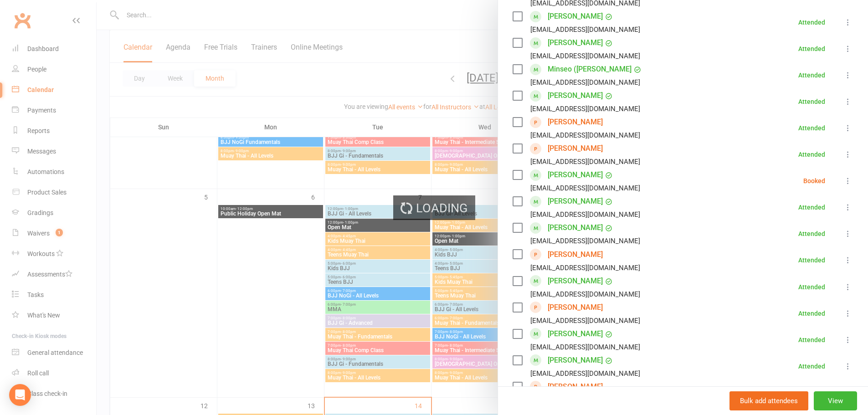 This screenshot has width=868, height=415. Describe the element at coordinates (20, 396) in the screenshot. I see `div: Open Intercom Messenger` at that location.